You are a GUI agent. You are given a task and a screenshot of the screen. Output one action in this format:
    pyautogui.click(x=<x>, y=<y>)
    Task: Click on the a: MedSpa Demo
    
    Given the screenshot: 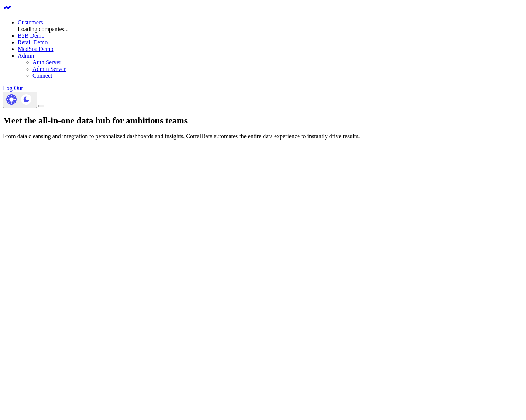 What is the action you would take?
    pyautogui.click(x=35, y=49)
    